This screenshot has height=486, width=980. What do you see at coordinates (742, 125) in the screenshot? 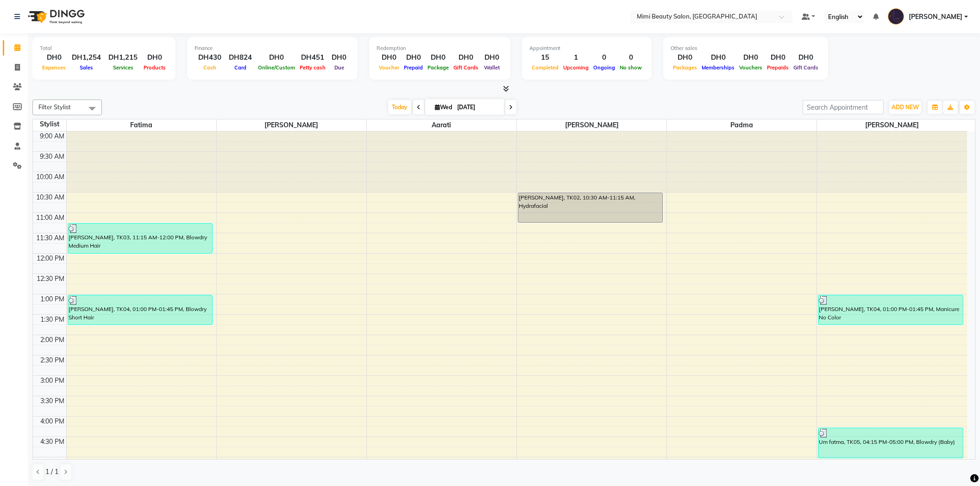
I see `span: Padma` at bounding box center [742, 125].